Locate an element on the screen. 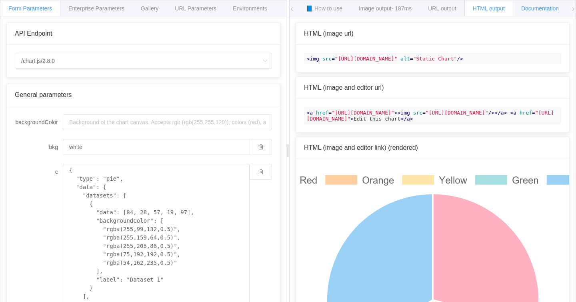 The height and width of the screenshot is (302, 576). span: 📘 How to use is located at coordinates (324, 8).